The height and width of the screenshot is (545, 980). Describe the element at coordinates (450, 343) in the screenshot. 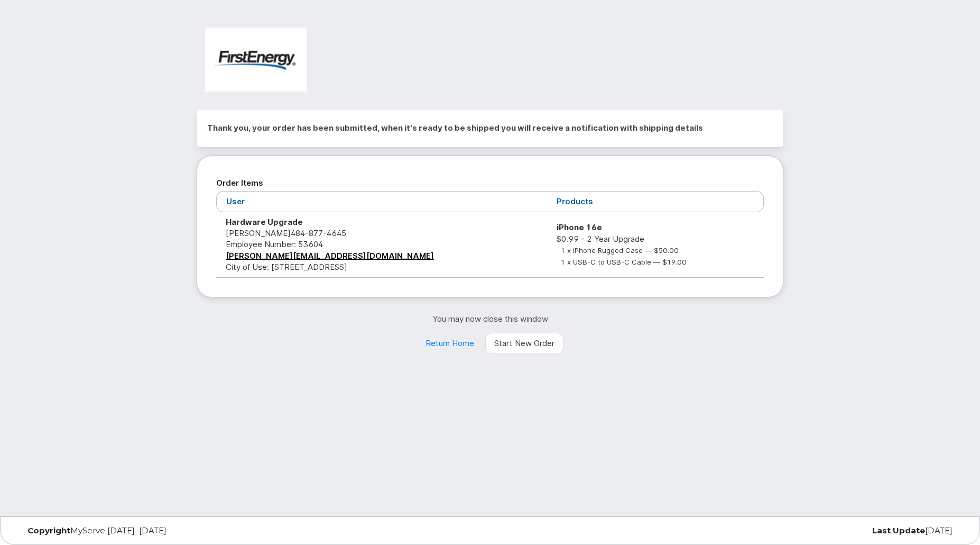

I see `a: Return Home` at that location.